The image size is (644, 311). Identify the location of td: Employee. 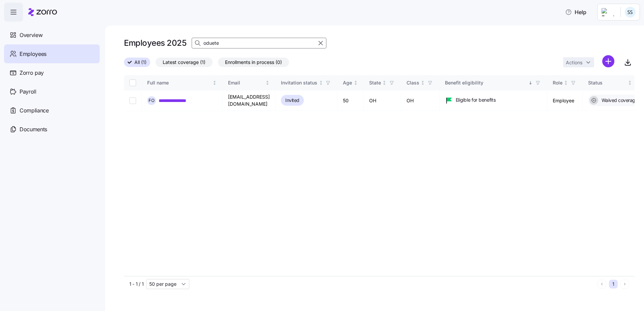
(565, 100).